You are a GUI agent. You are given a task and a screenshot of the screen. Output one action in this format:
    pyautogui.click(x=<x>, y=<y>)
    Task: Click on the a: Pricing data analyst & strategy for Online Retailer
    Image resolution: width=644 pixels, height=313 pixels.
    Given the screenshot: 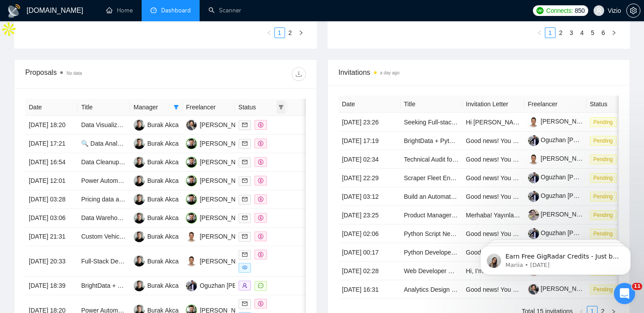 What is the action you would take?
    pyautogui.click(x=149, y=199)
    